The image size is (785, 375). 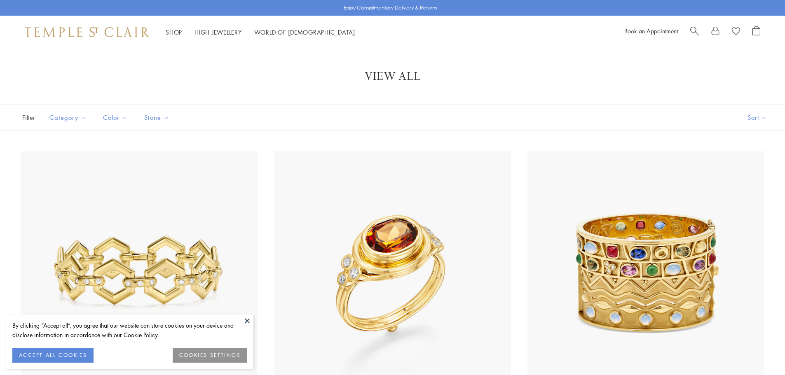 I want to click on a: Open Shopping Bag, so click(x=756, y=32).